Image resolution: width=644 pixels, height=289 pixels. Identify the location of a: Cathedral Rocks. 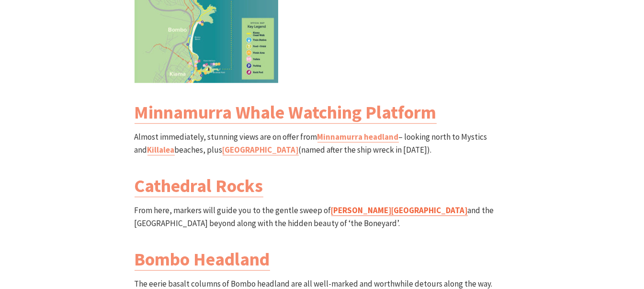
(199, 185).